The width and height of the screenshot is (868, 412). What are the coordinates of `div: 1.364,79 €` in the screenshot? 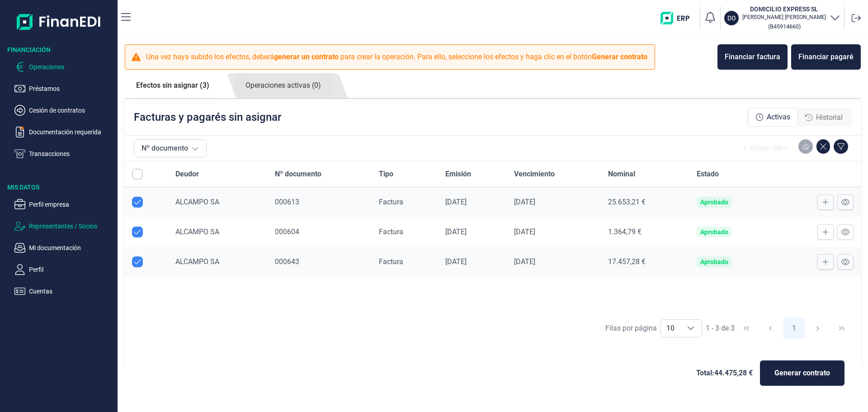 It's located at (645, 232).